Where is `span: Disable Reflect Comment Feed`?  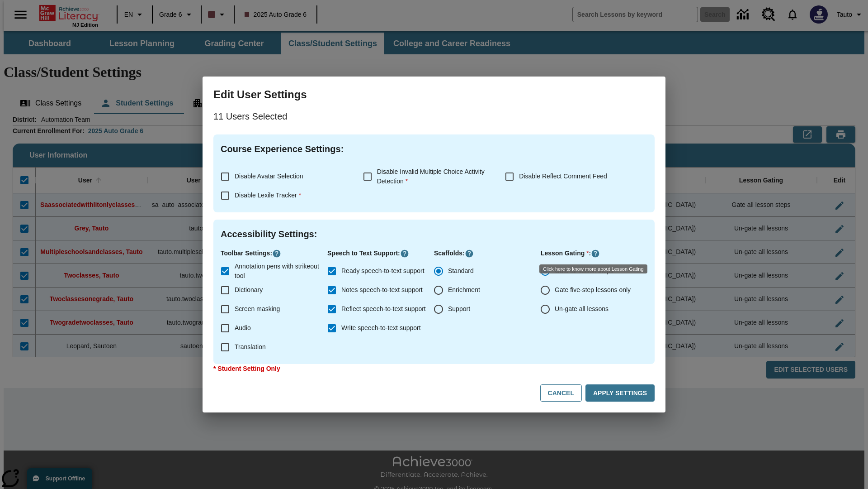
span: Disable Reflect Comment Feed is located at coordinates (563, 176).